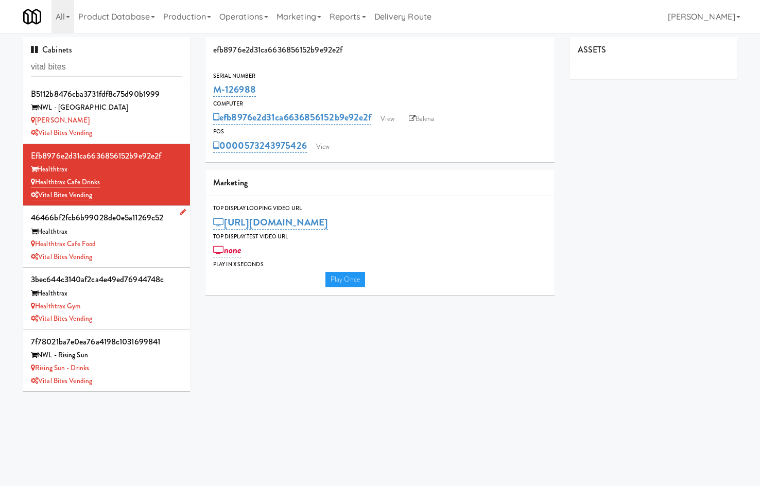 This screenshot has width=760, height=486. Describe the element at coordinates (107, 342) in the screenshot. I see `div: 7f78021ba7e0ea76a4198c1031699841` at that location.